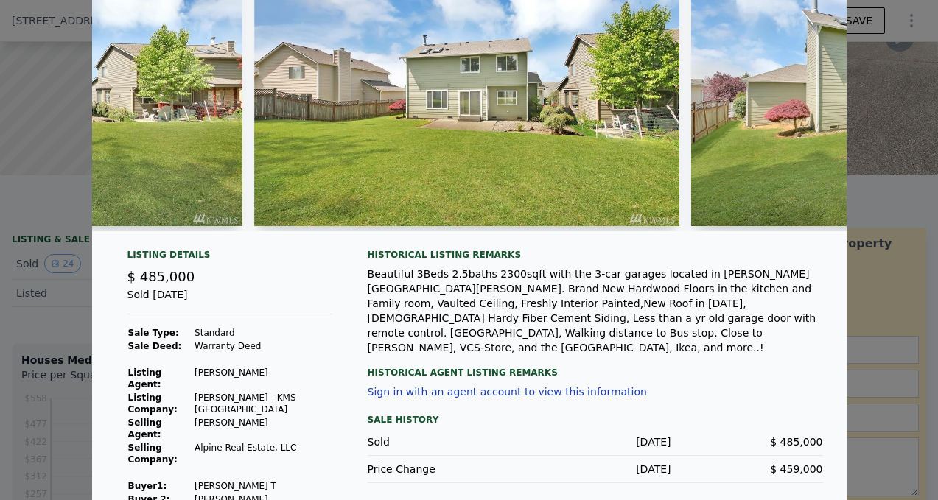  Describe the element at coordinates (262, 333) in the screenshot. I see `td: Standard` at that location.